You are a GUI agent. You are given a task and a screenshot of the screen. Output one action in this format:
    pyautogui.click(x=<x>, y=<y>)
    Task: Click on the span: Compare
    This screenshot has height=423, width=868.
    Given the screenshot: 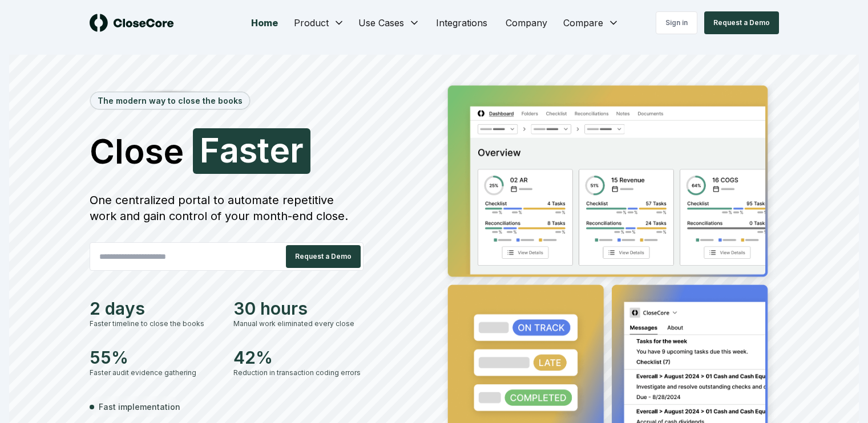 What is the action you would take?
    pyautogui.click(x=583, y=23)
    